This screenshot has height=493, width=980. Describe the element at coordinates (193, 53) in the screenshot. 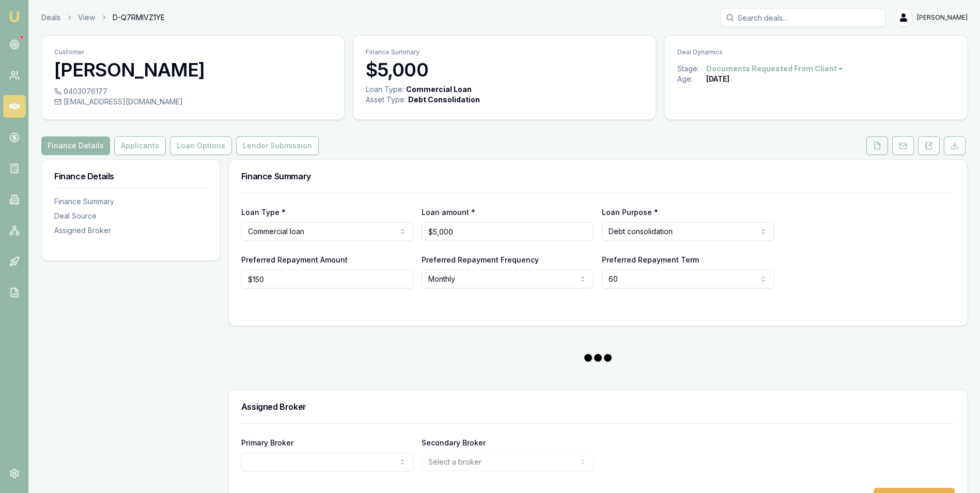

I see `p: Customer` at that location.